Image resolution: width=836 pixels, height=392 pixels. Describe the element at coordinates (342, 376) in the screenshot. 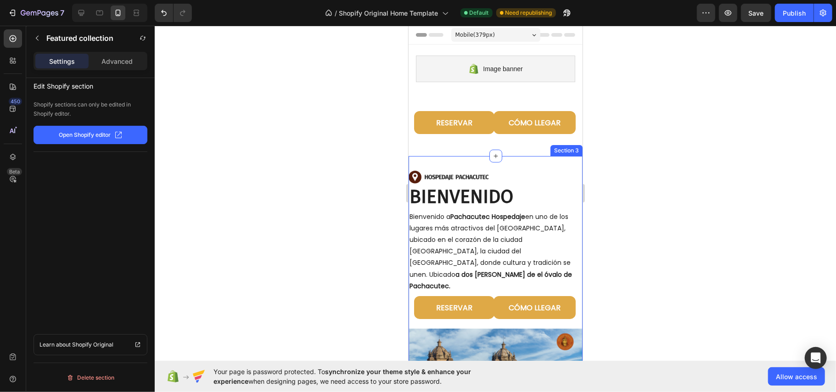

I see `span: synchronize your theme style & enhance your experience` at that location.